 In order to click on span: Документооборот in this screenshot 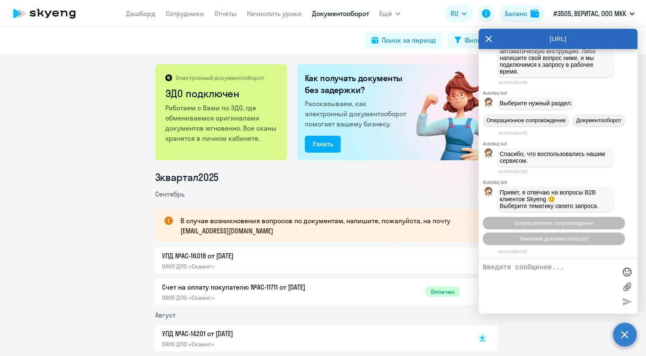, I will do `click(599, 120)`.